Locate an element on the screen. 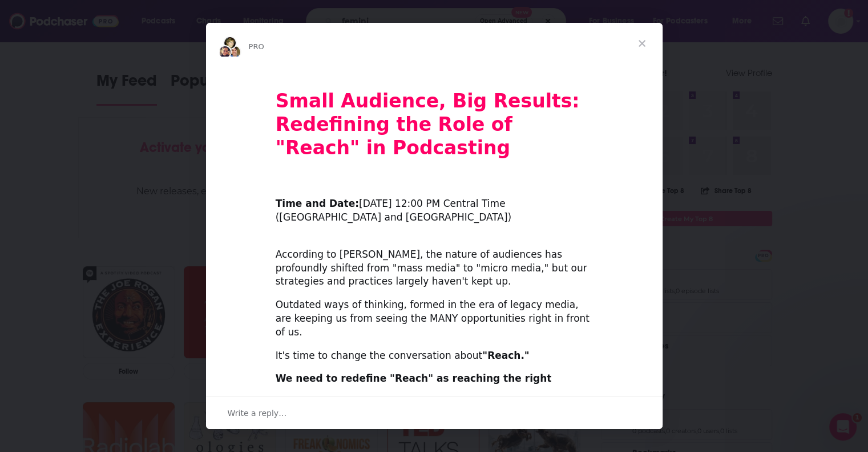  b: "Reach." is located at coordinates (505, 355).